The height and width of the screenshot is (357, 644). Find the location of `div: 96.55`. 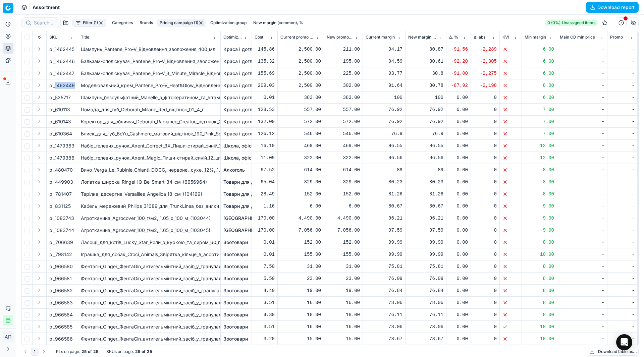

div: 96.55 is located at coordinates (384, 146).